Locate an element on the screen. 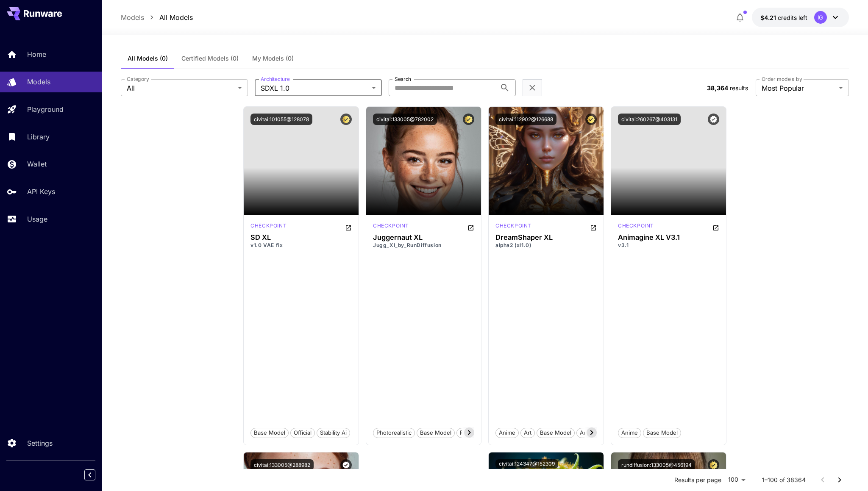 Image resolution: width=868 pixels, height=491 pixels. span: All is located at coordinates (181, 88).